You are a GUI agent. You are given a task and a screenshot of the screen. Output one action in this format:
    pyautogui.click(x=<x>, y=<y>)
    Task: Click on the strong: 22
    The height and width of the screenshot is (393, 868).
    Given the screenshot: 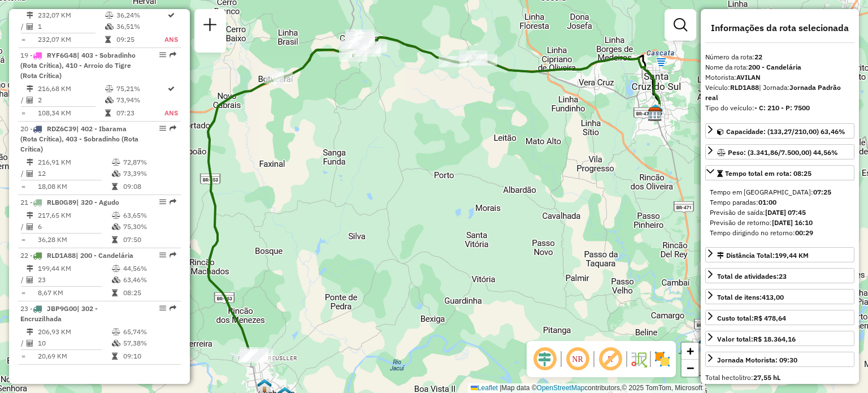 What is the action you would take?
    pyautogui.click(x=759, y=57)
    